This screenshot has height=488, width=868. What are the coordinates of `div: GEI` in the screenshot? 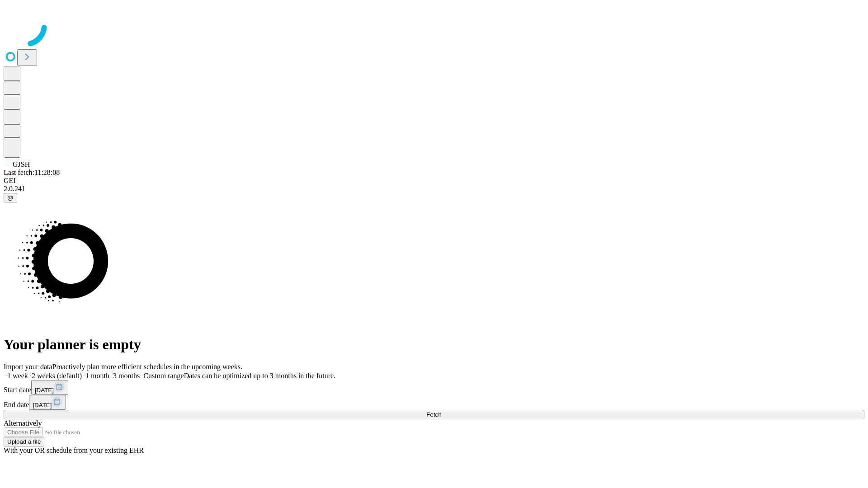 It's located at (434, 181).